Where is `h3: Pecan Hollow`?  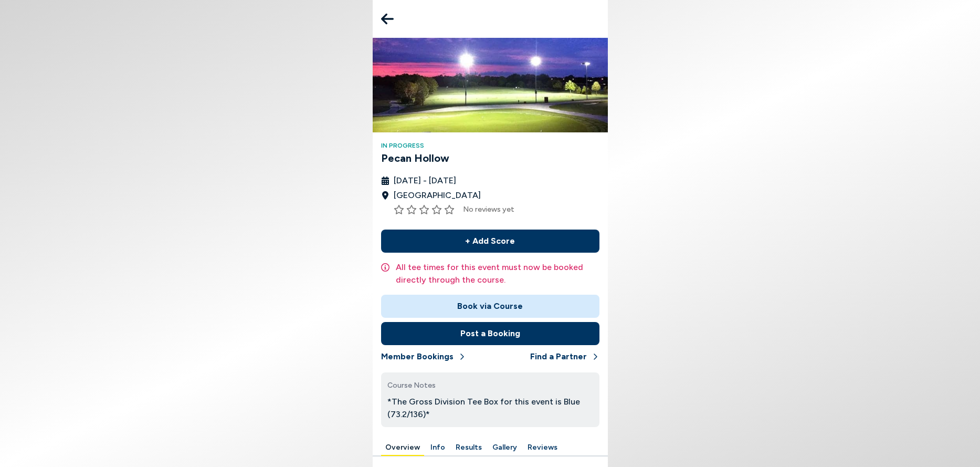
h3: Pecan Hollow is located at coordinates (490, 158).